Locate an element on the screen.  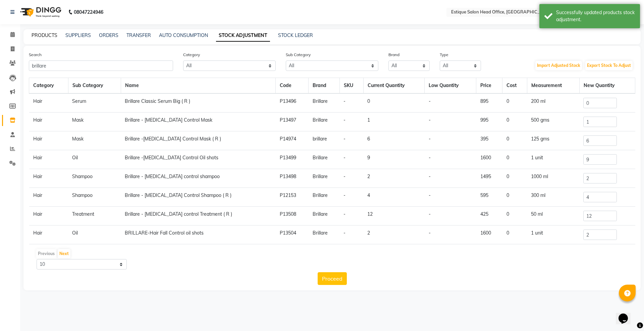
td: 125 gms is located at coordinates (553, 141).